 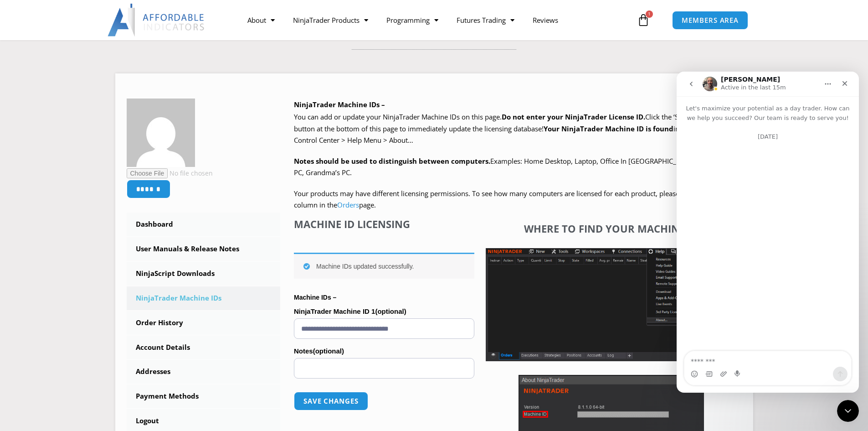 I want to click on a: NinjaScript Downloads, so click(x=203, y=274).